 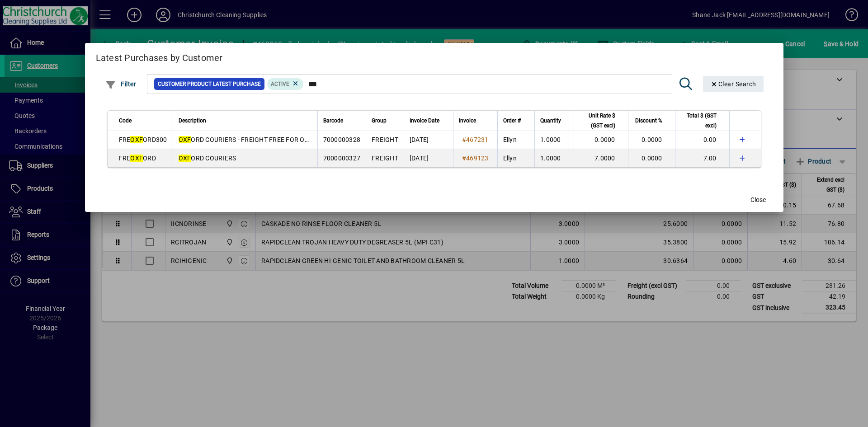 What do you see at coordinates (143, 139) in the screenshot?
I see `span: FRE ORD300` at bounding box center [143, 139].